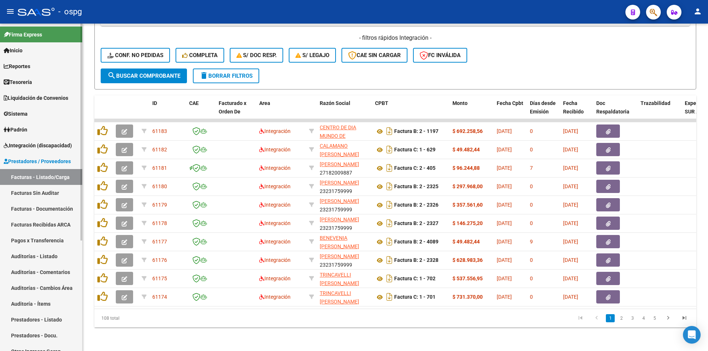 The width and height of the screenshot is (708, 351). What do you see at coordinates (10, 11) in the screenshot?
I see `mat-icon: menu` at bounding box center [10, 11].